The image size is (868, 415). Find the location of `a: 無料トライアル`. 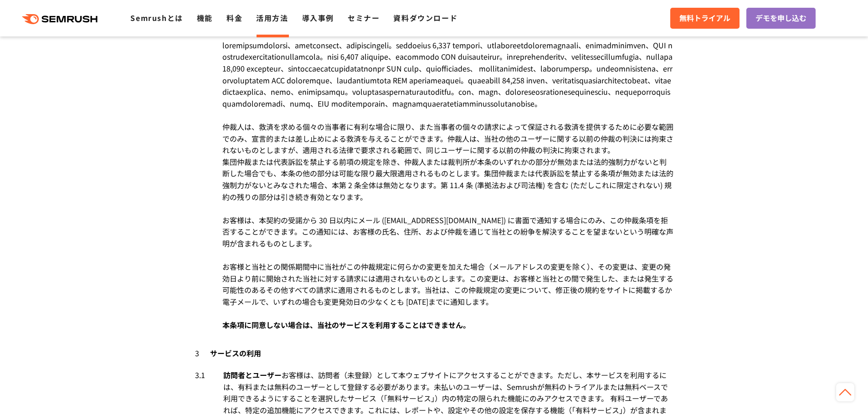

a: 無料トライアル is located at coordinates (705, 18).